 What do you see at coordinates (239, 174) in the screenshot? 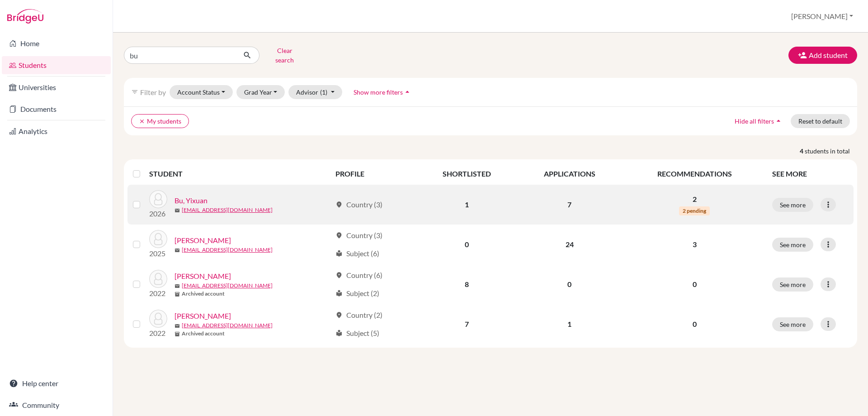
I see `th: STUDENT` at bounding box center [239, 174].